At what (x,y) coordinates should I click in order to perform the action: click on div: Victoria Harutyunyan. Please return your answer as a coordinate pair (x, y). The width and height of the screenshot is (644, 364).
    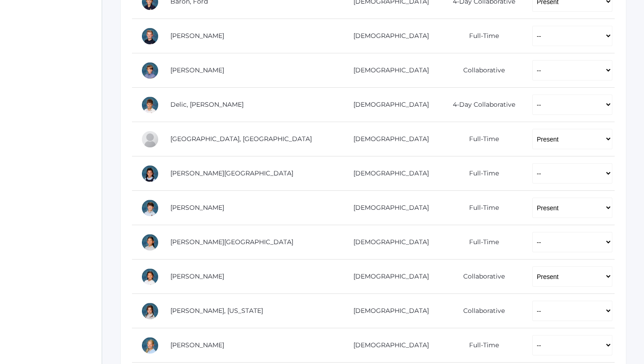
    Looking at the image, I should click on (150, 174).